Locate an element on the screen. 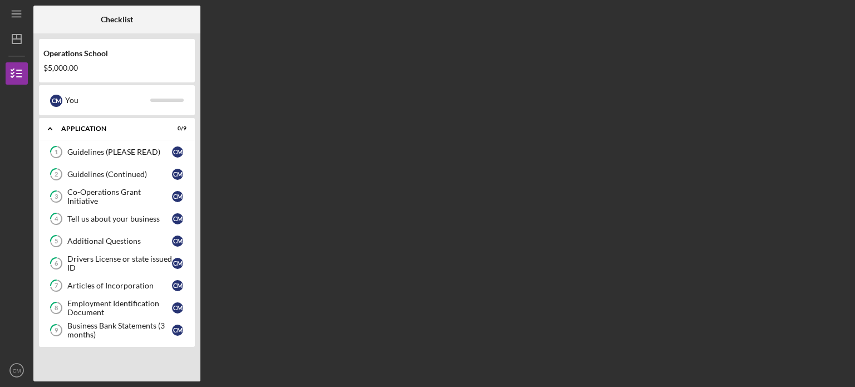 The height and width of the screenshot is (387, 855). tspan: 9 is located at coordinates (56, 330).